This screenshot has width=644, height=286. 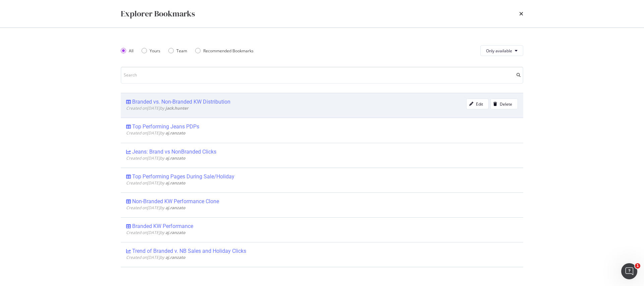 I want to click on span: Only available, so click(x=499, y=50).